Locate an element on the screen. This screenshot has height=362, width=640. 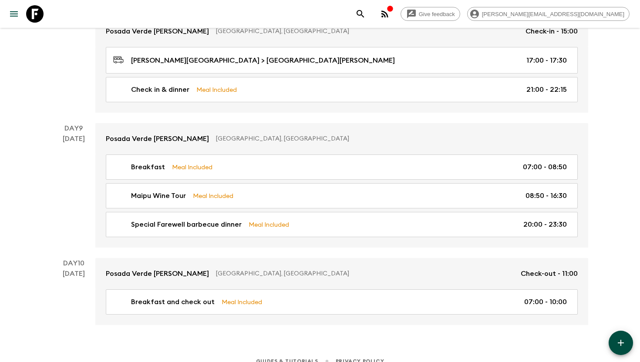
a: Breakfast and check outMeal Included07:00 - 10:00 is located at coordinates (342, 302).